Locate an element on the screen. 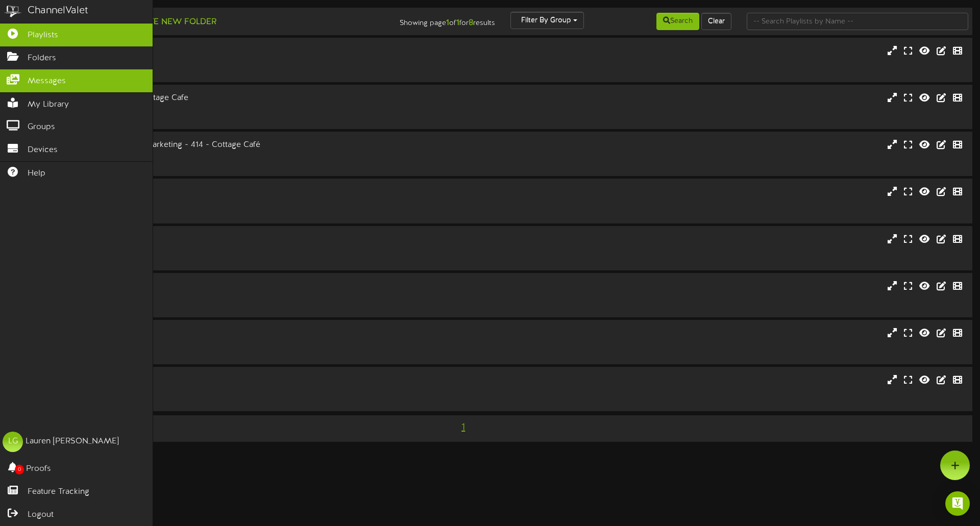  span: 0 is located at coordinates (19, 470).